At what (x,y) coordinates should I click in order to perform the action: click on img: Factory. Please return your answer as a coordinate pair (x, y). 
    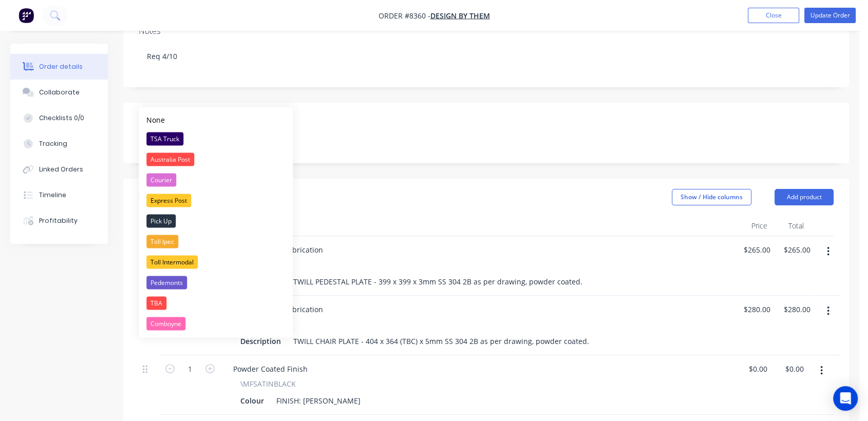
    Looking at the image, I should click on (26, 15).